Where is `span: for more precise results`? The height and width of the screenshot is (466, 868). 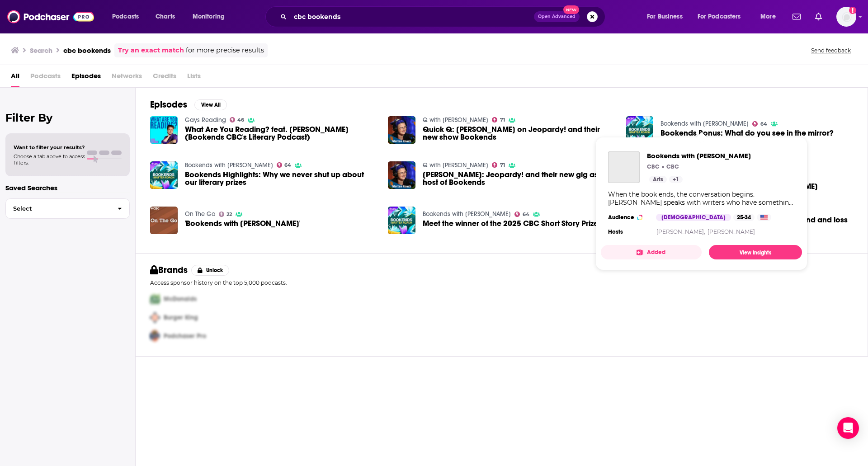
span: for more precise results is located at coordinates (225, 50).